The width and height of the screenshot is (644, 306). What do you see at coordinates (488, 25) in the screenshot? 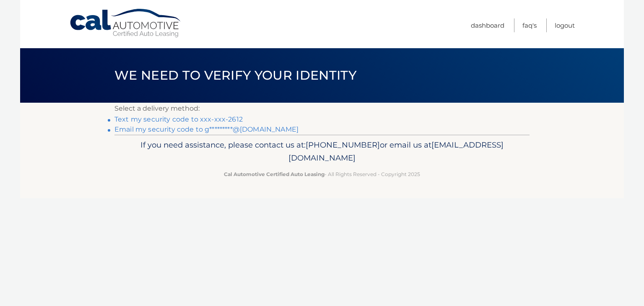
I see `a: Dashboard` at bounding box center [488, 25].